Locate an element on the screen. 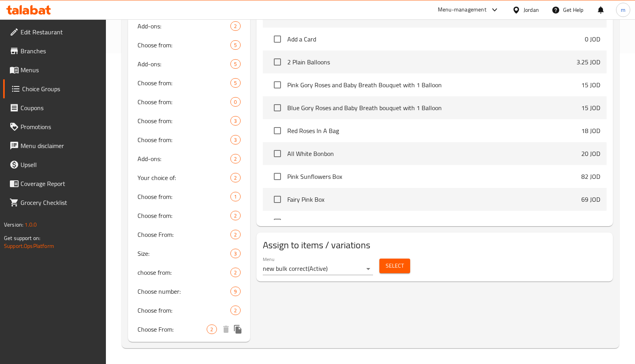 This screenshot has height=364, width=635. div: Add-ons:5 is located at coordinates (188, 64).